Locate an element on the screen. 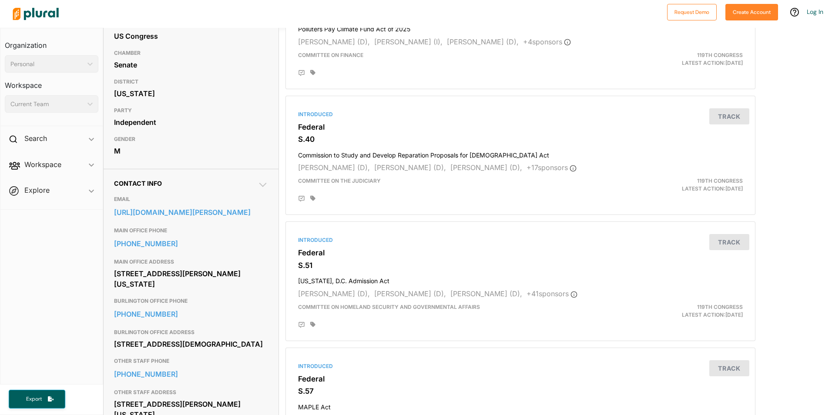 Image resolution: width=832 pixels, height=415 pixels. h3: OTHER STAFF ADDRESS is located at coordinates (191, 393).